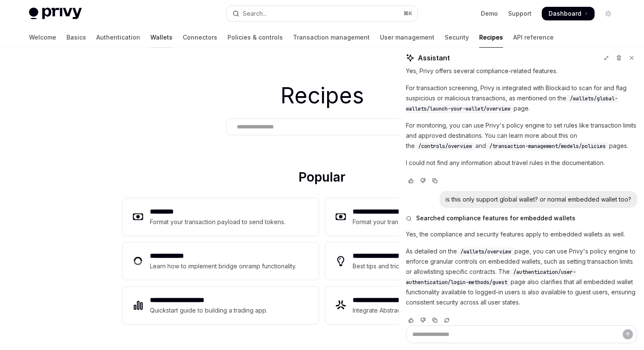 The image size is (644, 350). Describe the element at coordinates (407, 14) in the screenshot. I see `span: ⌘ K` at that location.